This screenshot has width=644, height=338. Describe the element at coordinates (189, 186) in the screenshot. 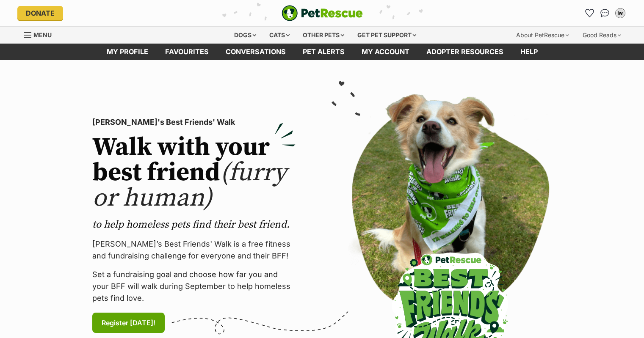

I see `span: (furry or human)` at that location.